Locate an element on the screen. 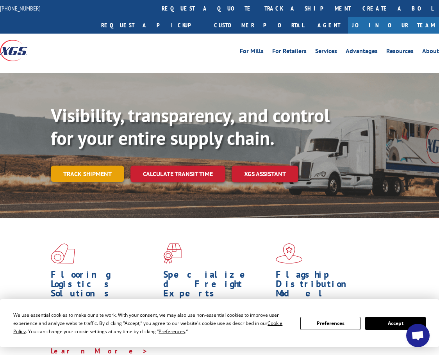  img: xgs-icon-flagship-distribution-model-red is located at coordinates (289, 254).